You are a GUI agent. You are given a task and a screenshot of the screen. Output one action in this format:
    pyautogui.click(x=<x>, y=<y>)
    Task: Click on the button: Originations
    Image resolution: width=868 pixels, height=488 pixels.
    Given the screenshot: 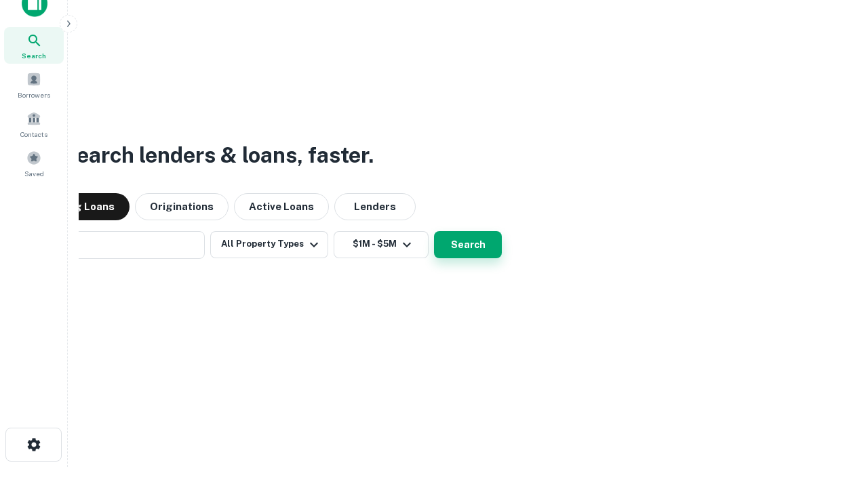 What is the action you would take?
    pyautogui.click(x=182, y=207)
    